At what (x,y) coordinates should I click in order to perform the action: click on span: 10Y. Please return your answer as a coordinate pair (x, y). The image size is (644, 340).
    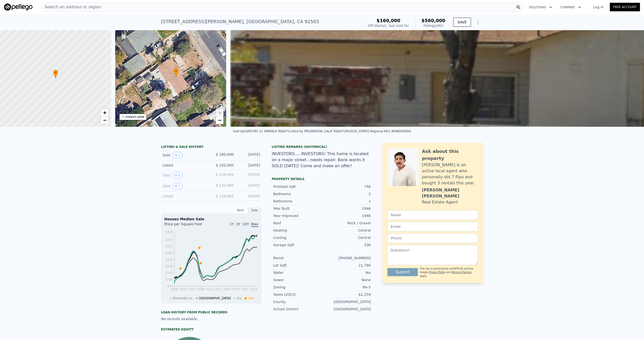
    Looking at the image, I should click on (246, 224).